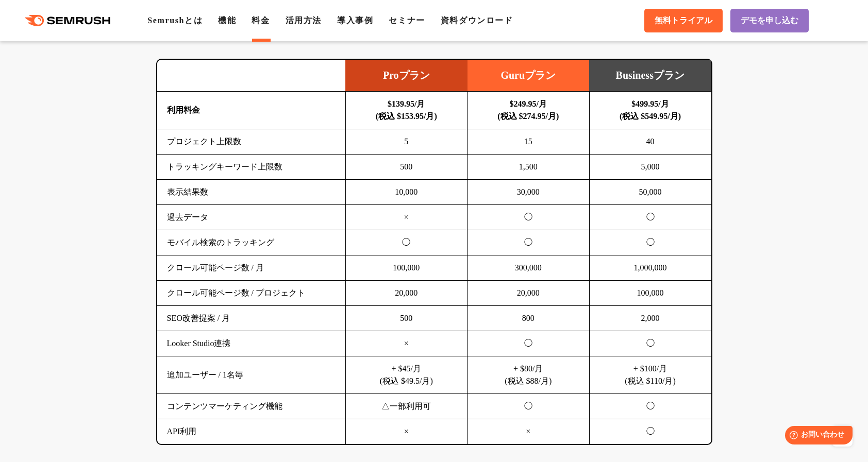 The width and height of the screenshot is (868, 462). I want to click on td: + $45/月 (税込 $49.5/月), so click(407, 375).